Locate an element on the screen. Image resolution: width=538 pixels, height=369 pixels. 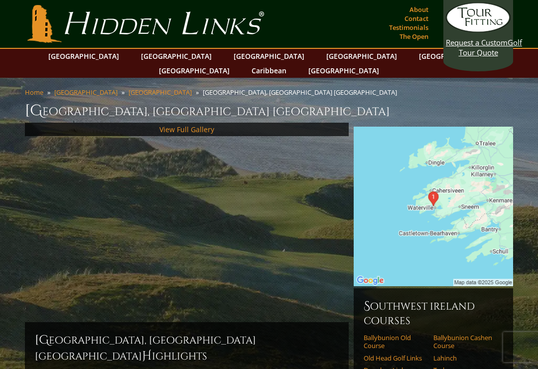
a: Home is located at coordinates (34, 92).